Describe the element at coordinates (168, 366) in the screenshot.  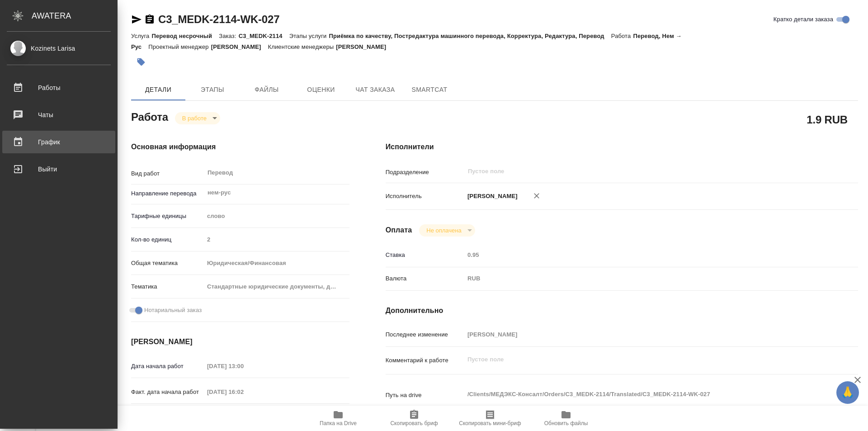
I see `p: Дата начала работ` at that location.